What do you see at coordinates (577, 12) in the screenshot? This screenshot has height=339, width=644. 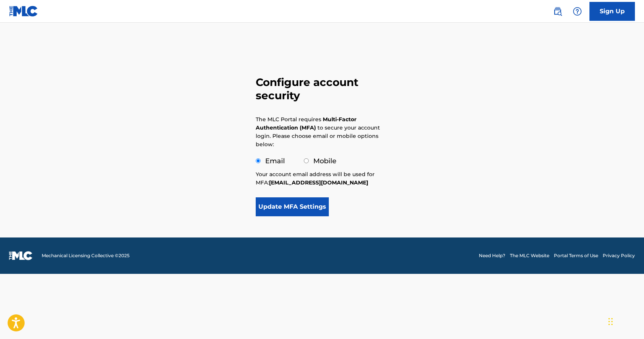 I see `img: help` at bounding box center [577, 12].